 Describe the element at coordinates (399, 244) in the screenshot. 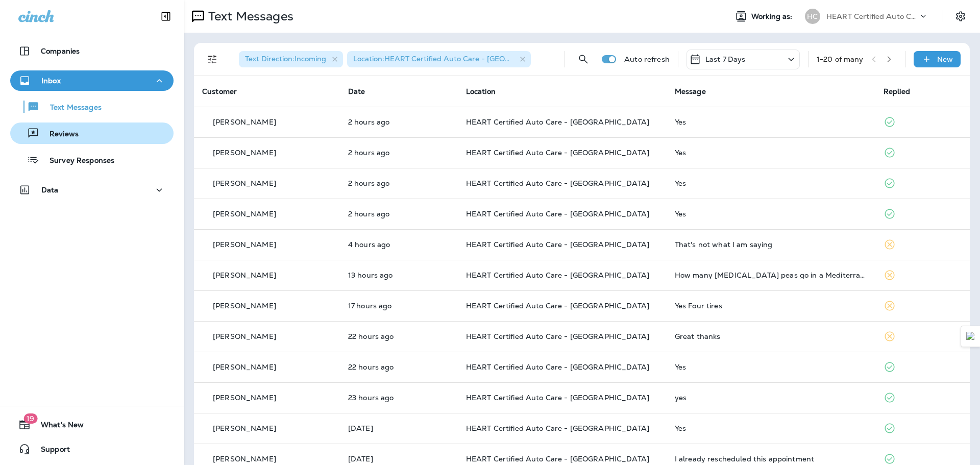

I see `p: Sep 12, 2025 07:08 AM` at that location.